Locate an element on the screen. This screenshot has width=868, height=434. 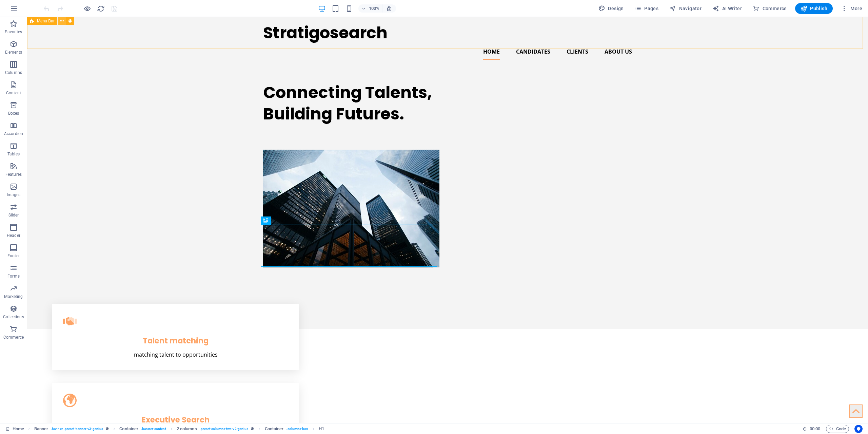
p: Content is located at coordinates (14, 93).